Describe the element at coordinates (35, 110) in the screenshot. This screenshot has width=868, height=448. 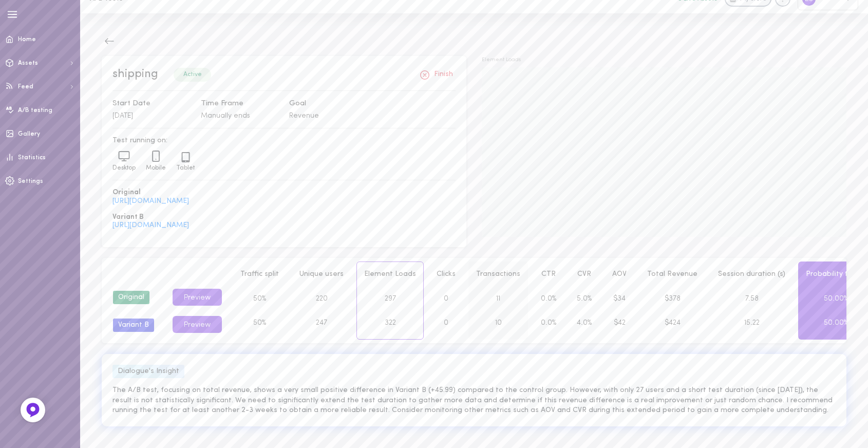
I see `span: A/B testing` at that location.